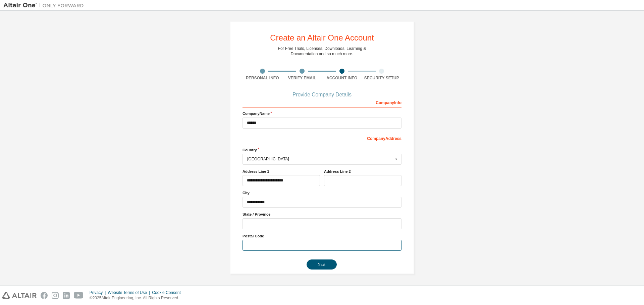 This screenshot has height=305, width=644. I want to click on p: © 2025 Altair Engineering, Inc. All Rights Reserved., so click(137, 298).